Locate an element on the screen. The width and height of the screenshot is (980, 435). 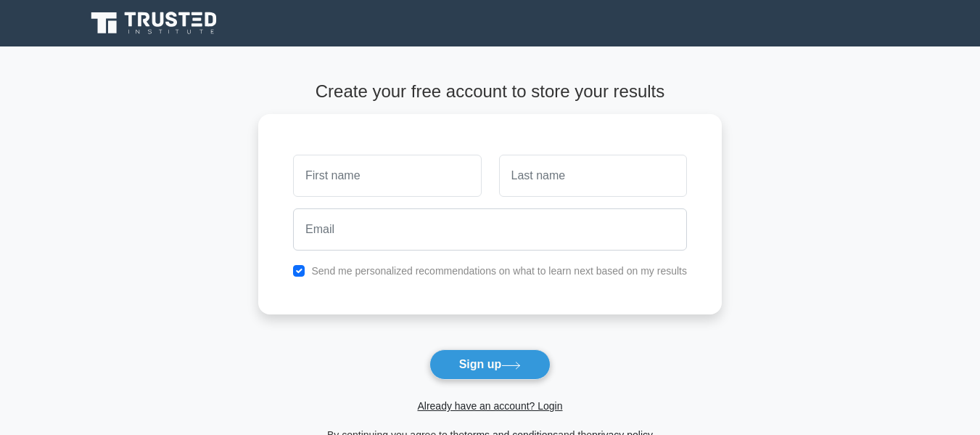
input: First name is located at coordinates (386, 176).